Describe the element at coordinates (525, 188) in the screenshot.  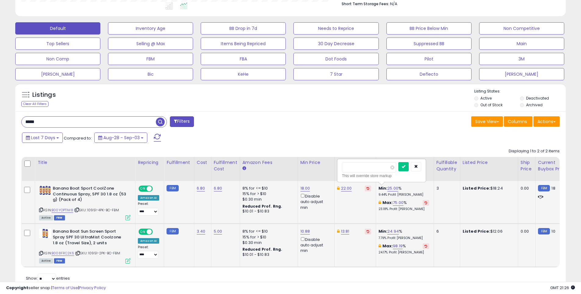
I see `div: 0.00` at that location.